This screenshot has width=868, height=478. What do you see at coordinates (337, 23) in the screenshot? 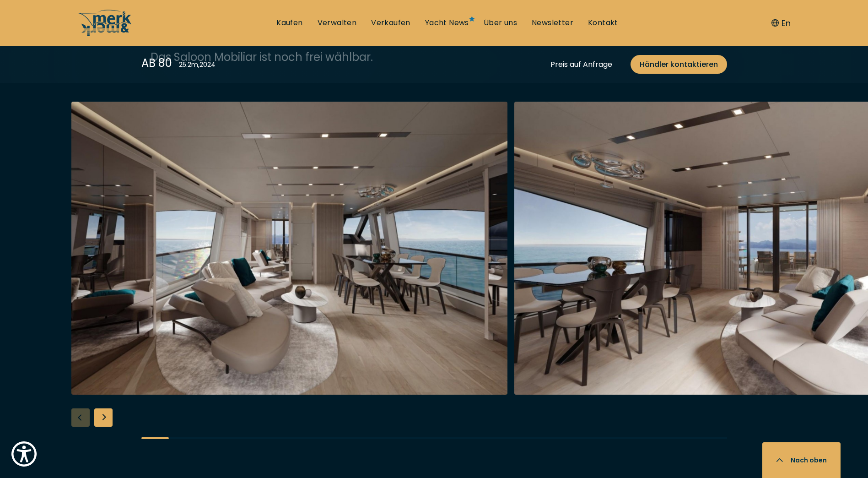
I see `a: Verwalten` at bounding box center [337, 23].